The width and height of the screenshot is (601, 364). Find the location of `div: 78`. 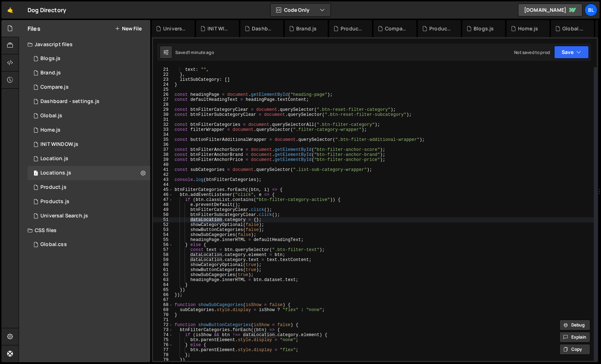

div: 78 is located at coordinates (163, 355).